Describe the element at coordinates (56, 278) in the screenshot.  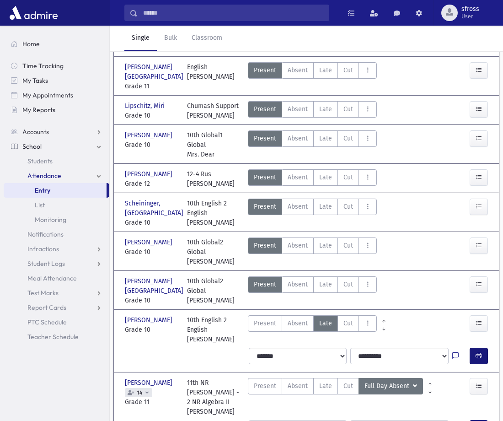
I see `a: Meal Attendance` at that location.